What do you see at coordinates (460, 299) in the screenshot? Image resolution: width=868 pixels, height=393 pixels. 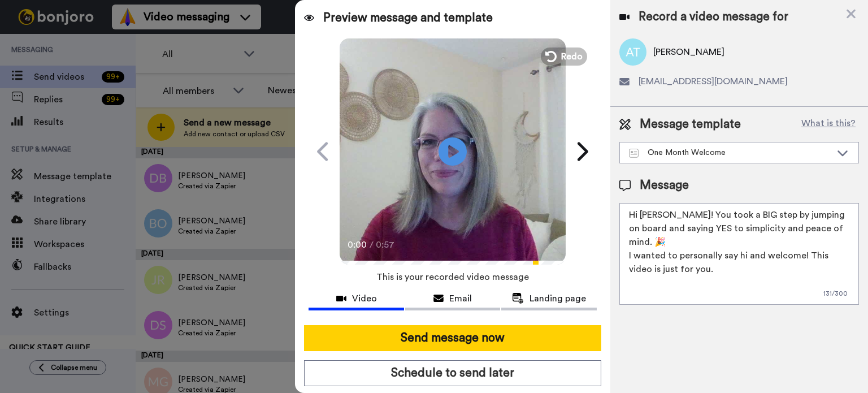 I see `span: Email` at bounding box center [460, 299].